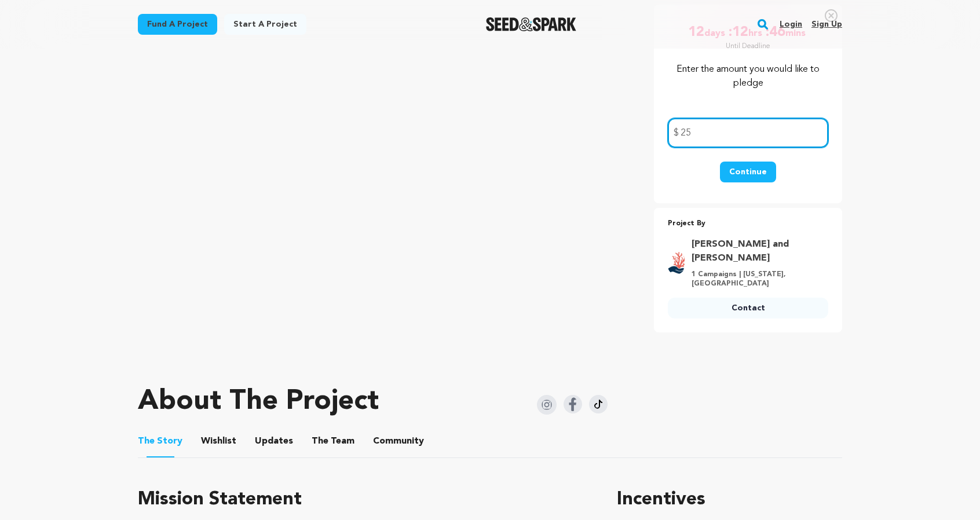 The image size is (980, 520). Describe the element at coordinates (363, 500) in the screenshot. I see `h3: Mission Statement` at that location.